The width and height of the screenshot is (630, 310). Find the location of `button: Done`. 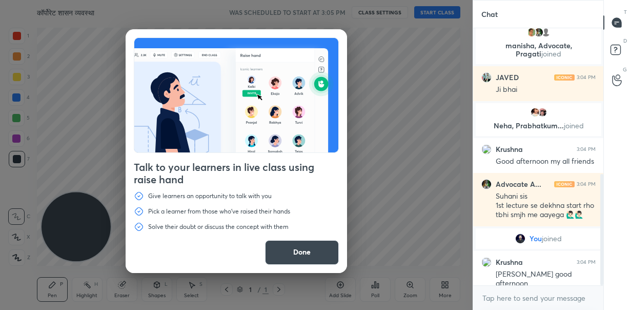

button: Done is located at coordinates (302, 252).